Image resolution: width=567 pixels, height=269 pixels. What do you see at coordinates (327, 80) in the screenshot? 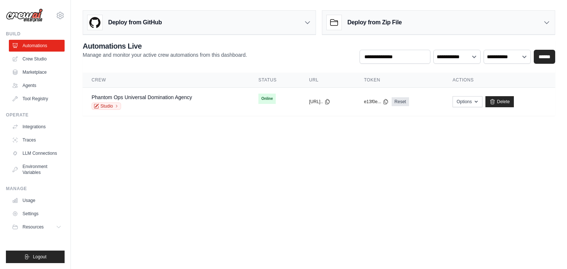
I see `th: URL` at bounding box center [327, 80].